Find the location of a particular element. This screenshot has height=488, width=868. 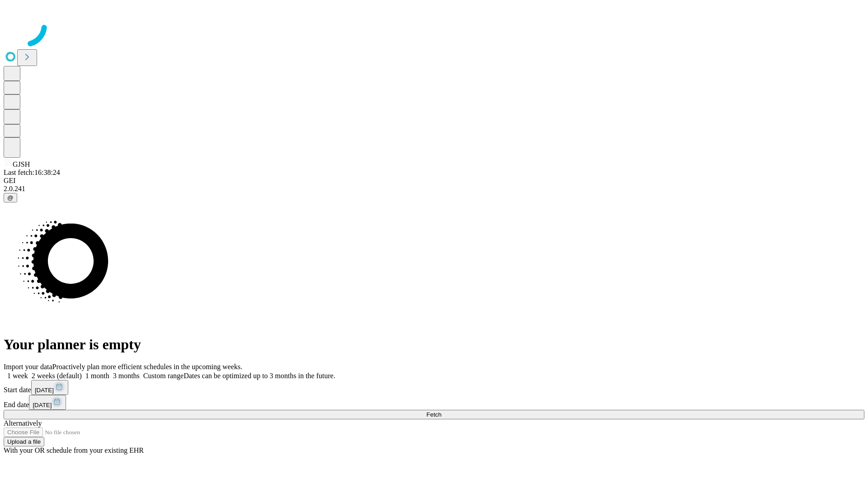

span: 2 weeks (default) is located at coordinates (56, 376).